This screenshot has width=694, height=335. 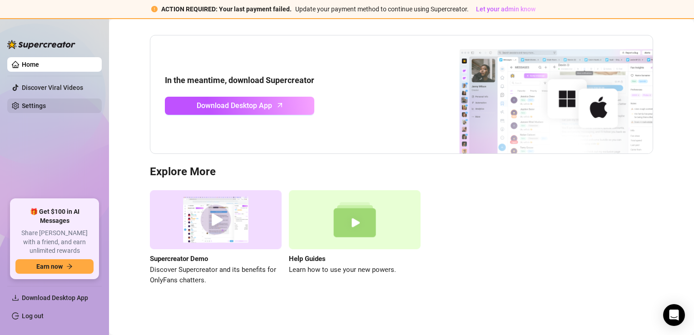 What do you see at coordinates (216, 238) in the screenshot?
I see `a: Supercreator DemoDiscover Supercreator and its benefits for OnlyFans chatters.` at bounding box center [216, 238].